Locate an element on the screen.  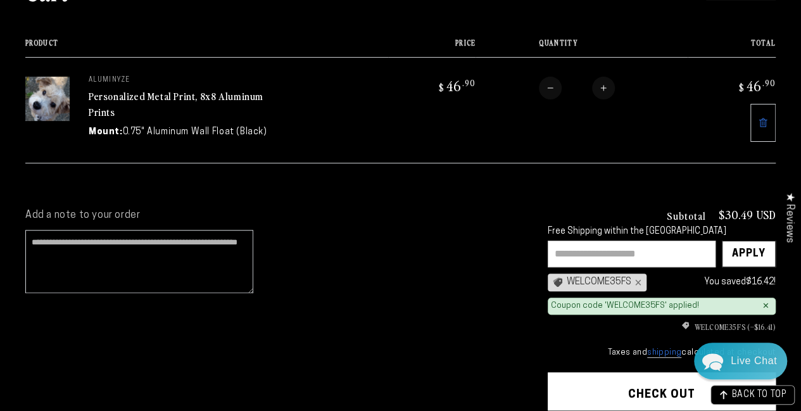
ul: Discount is located at coordinates (662, 327).